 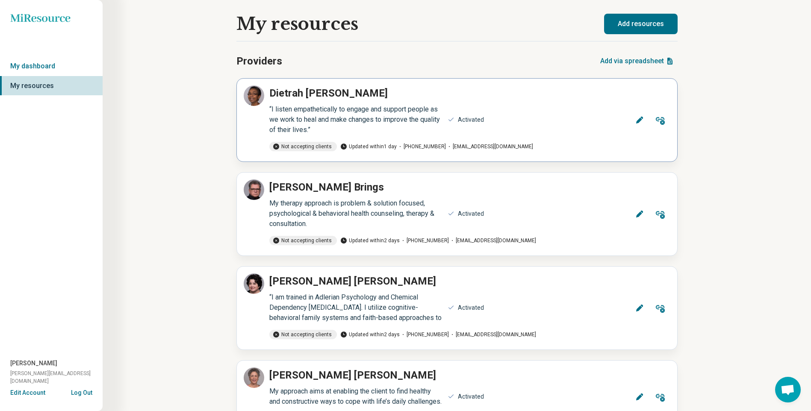 I want to click on div: My therapy approach is problem & solution focused, psychological & behavioral health counseling, ..., so click(x=356, y=214).